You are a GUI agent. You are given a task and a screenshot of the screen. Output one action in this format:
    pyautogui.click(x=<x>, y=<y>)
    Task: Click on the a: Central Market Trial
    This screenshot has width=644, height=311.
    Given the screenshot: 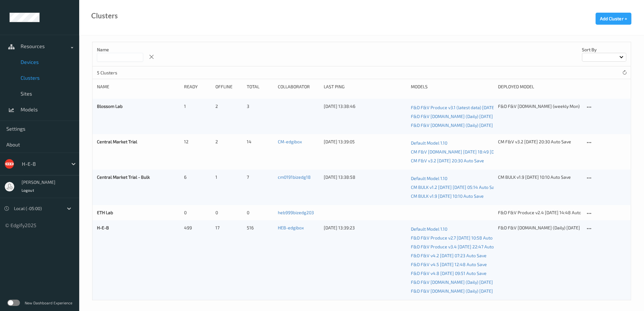 What is the action you would take?
    pyautogui.click(x=117, y=142)
    